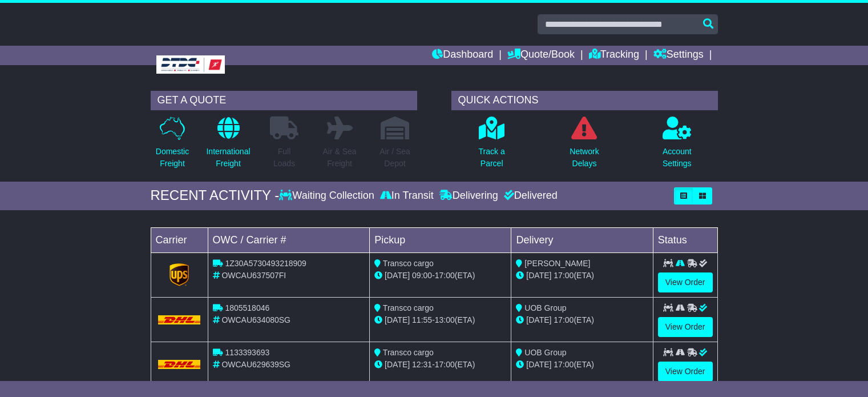  Describe the element at coordinates (422, 319) in the screenshot. I see `span: 11:55` at that location.